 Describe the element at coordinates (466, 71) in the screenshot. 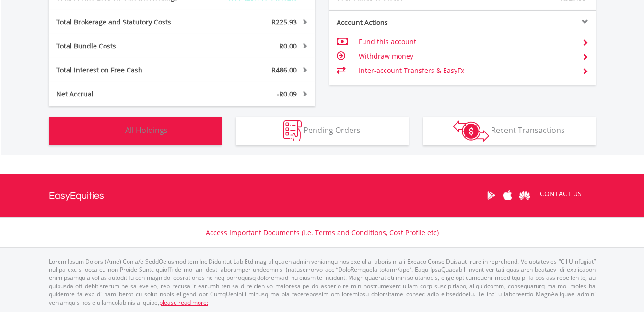

I see `td: Inter-account Transfers & EasyFx` at that location.